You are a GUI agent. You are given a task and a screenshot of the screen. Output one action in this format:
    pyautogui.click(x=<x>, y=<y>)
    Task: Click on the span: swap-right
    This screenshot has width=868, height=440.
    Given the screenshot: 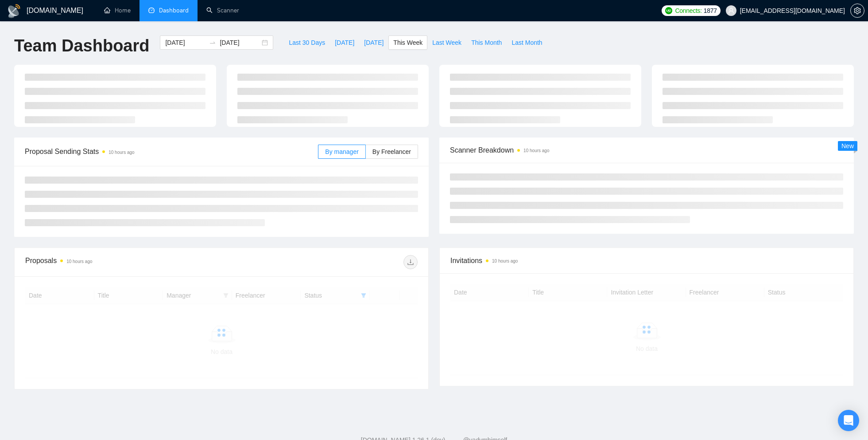 What is the action you would take?
    pyautogui.click(x=213, y=43)
    